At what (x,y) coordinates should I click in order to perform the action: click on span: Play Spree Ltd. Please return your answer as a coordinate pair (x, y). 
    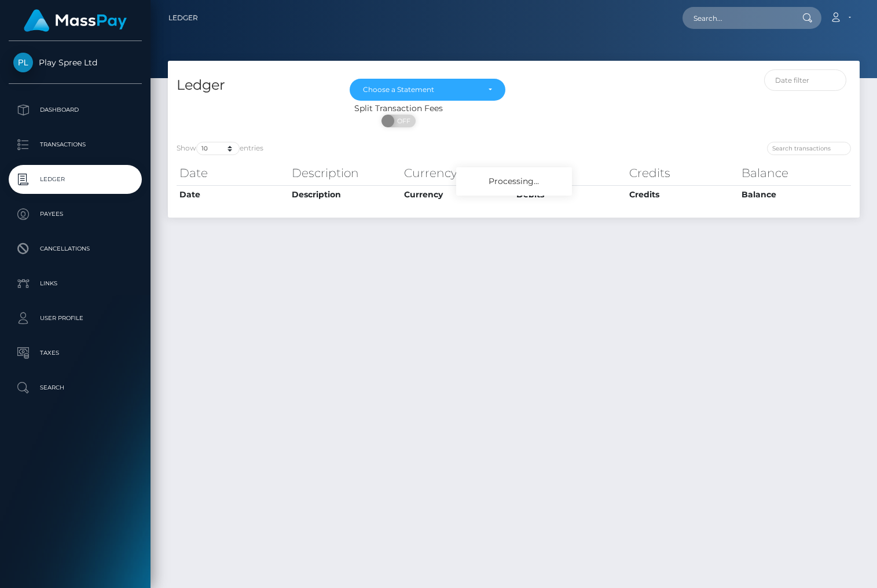
    Looking at the image, I should click on (75, 63).